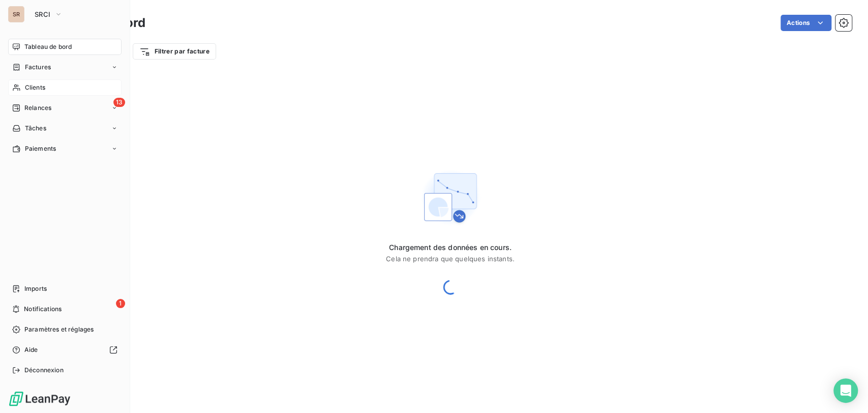  Describe the element at coordinates (38, 67) in the screenshot. I see `span: Factures` at that location.